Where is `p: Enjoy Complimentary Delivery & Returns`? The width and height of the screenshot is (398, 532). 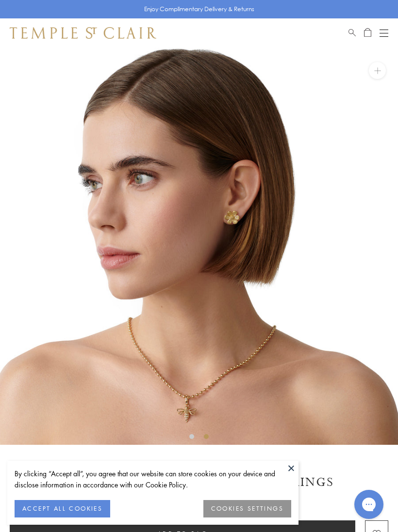 p: Enjoy Complimentary Delivery & Returns is located at coordinates (199, 9).